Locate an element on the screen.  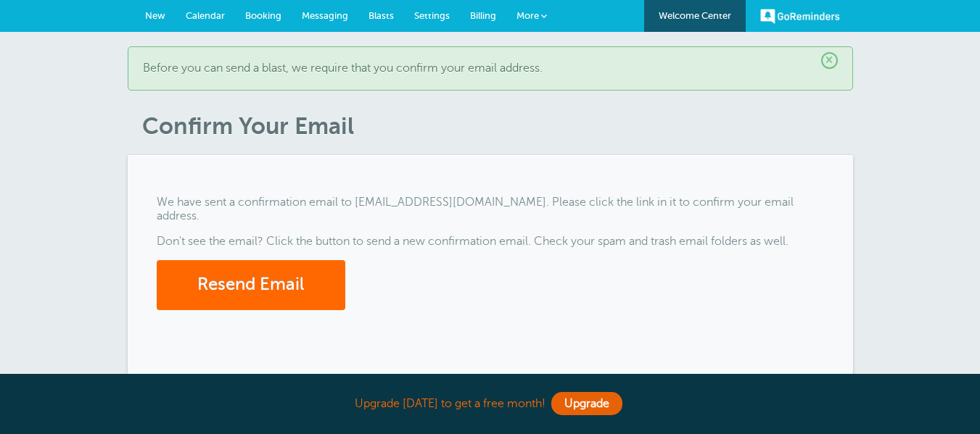
p: Don't see the email? Click the button to send a new confirmation email. Check your spam and trash... is located at coordinates (490, 242).